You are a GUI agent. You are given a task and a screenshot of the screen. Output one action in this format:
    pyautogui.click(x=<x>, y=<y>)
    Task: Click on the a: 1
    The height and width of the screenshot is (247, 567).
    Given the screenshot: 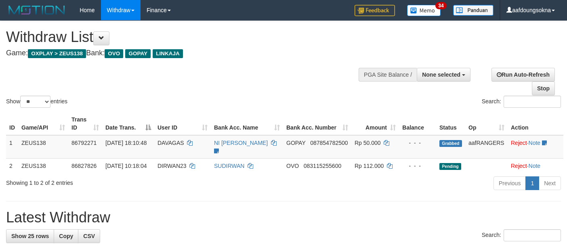 What is the action you would take?
    pyautogui.click(x=532, y=183)
    